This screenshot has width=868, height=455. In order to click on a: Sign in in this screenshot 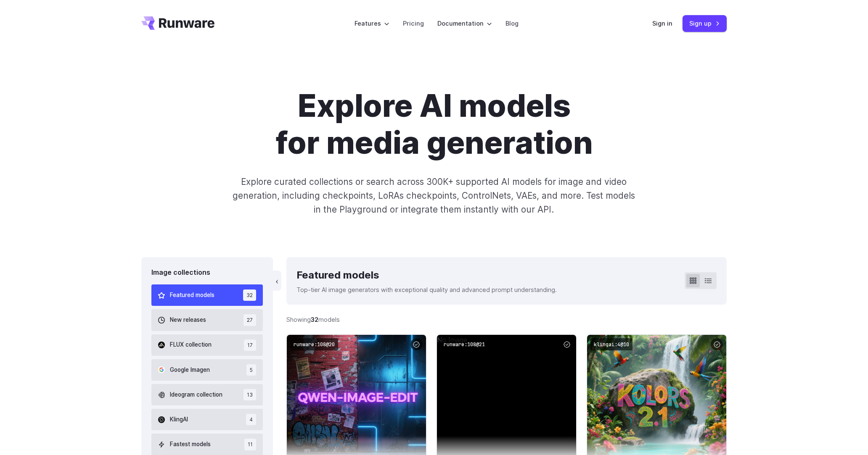, I will do `click(662, 23)`.